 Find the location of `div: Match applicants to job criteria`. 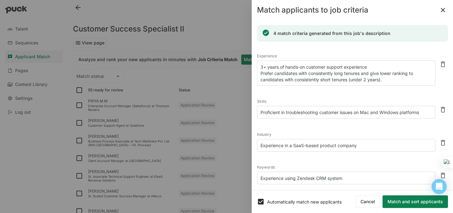

div: Match applicants to job criteria is located at coordinates (313, 10).